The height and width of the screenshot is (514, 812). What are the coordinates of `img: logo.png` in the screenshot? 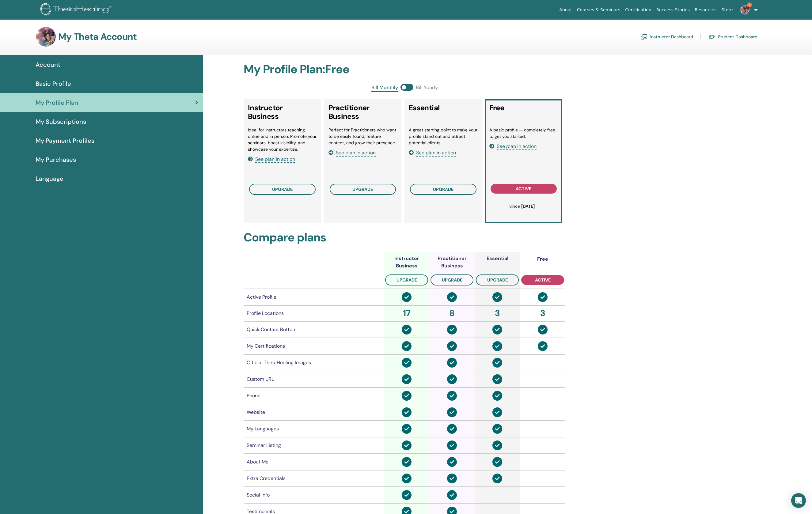 It's located at (77, 10).